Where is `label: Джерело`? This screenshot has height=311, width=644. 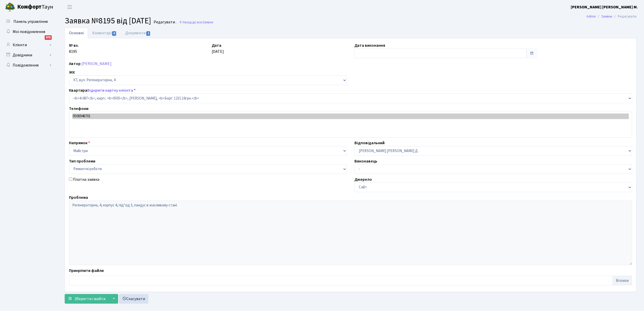
label: Джерело is located at coordinates (363, 179).